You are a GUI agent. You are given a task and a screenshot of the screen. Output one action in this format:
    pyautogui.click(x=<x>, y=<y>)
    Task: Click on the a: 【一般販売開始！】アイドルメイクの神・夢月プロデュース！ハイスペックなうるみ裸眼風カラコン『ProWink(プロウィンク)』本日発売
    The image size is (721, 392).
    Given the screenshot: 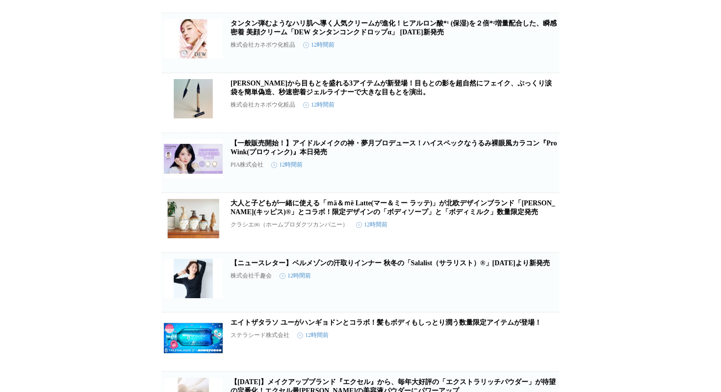 What is the action you would take?
    pyautogui.click(x=394, y=147)
    